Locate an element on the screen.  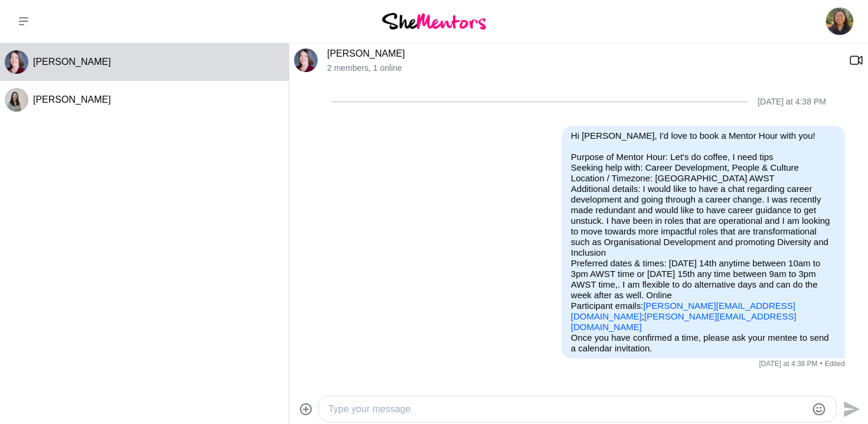
a: D is located at coordinates (306, 60).